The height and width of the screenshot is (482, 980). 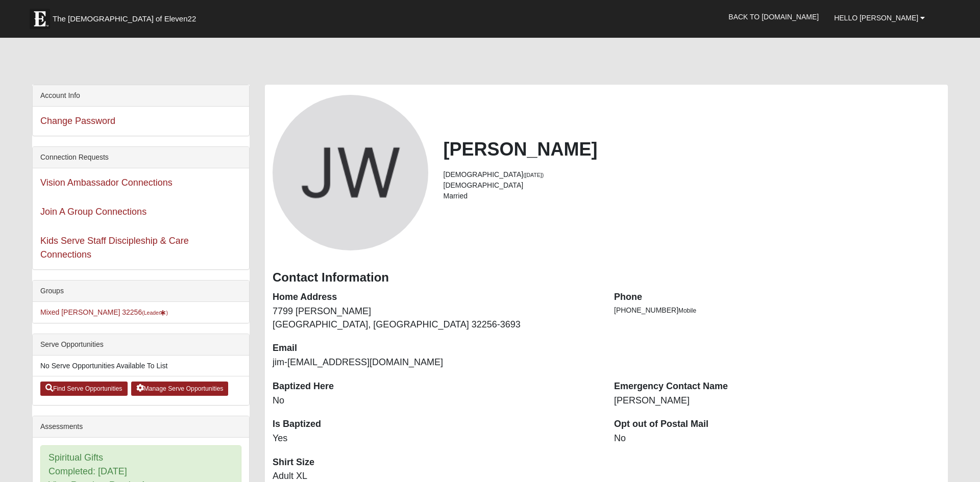 I want to click on dt: Phone, so click(x=777, y=297).